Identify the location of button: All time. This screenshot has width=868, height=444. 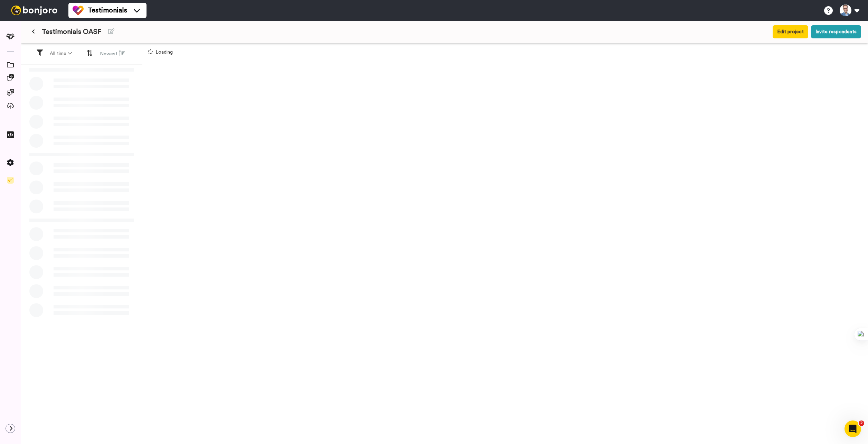
(61, 53).